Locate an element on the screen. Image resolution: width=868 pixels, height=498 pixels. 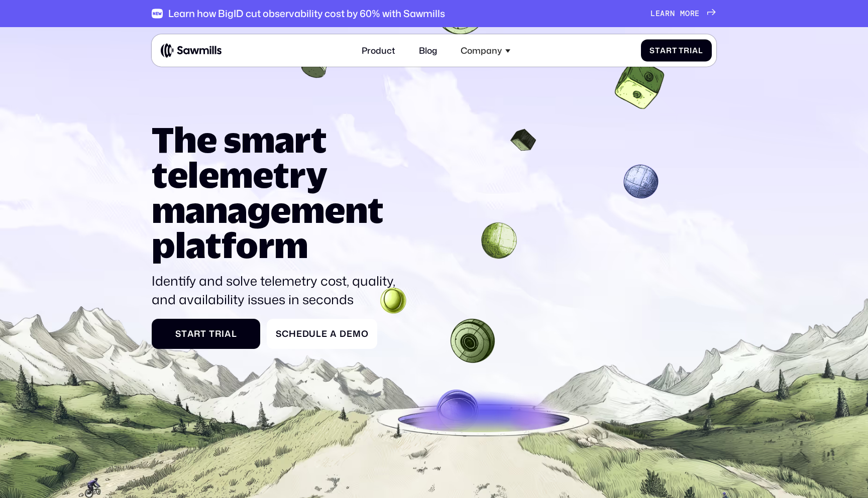
a: Blog is located at coordinates (429, 51).